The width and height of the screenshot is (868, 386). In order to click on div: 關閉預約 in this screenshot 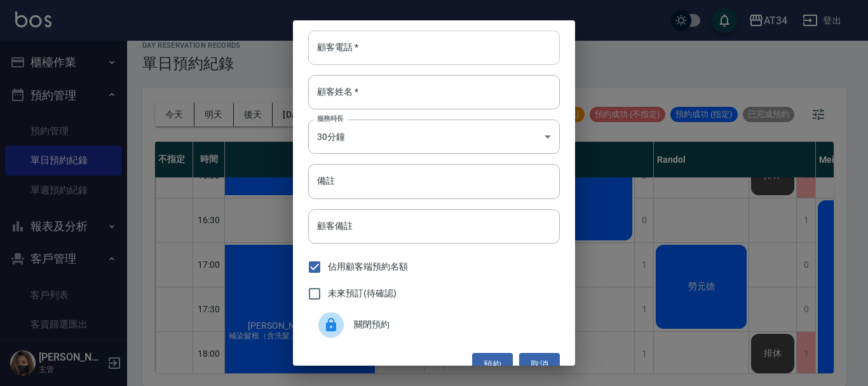, I will do `click(434, 325)`.